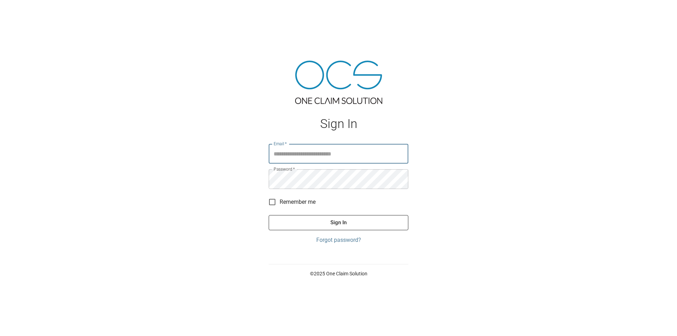  I want to click on label: Password, so click(284, 169).